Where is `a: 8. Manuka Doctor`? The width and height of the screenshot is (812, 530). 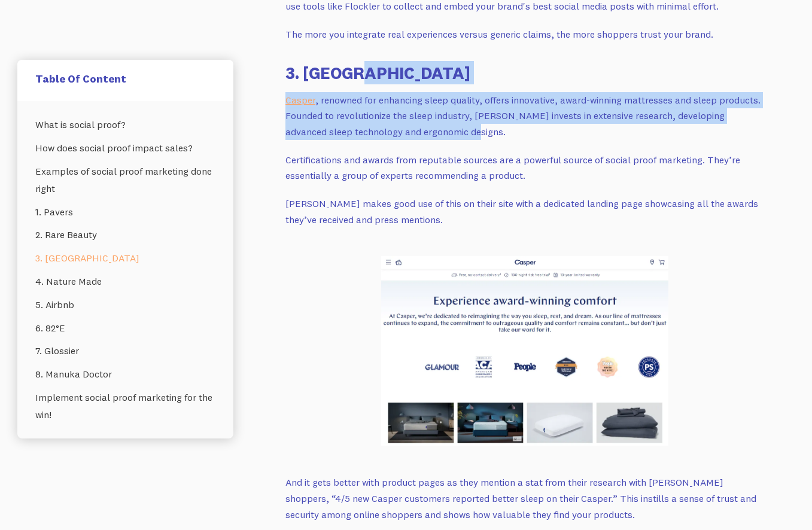
a: 8. Manuka Doctor is located at coordinates (125, 374).